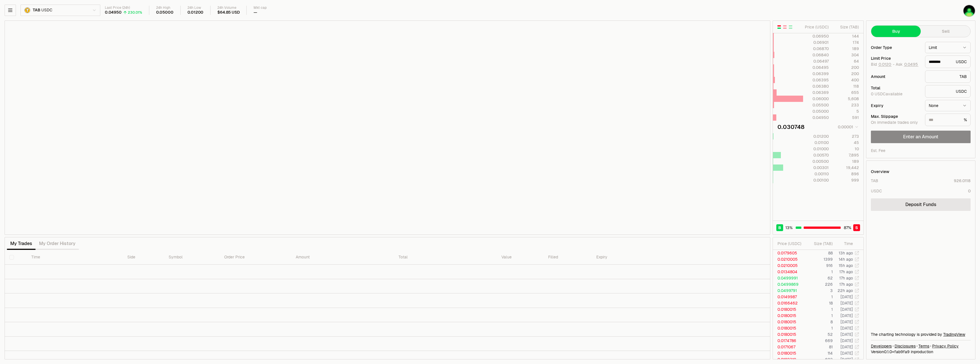 Image resolution: width=980 pixels, height=364 pixels. Describe the element at coordinates (848, 127) in the screenshot. I see `button: 0.00001` at that location.